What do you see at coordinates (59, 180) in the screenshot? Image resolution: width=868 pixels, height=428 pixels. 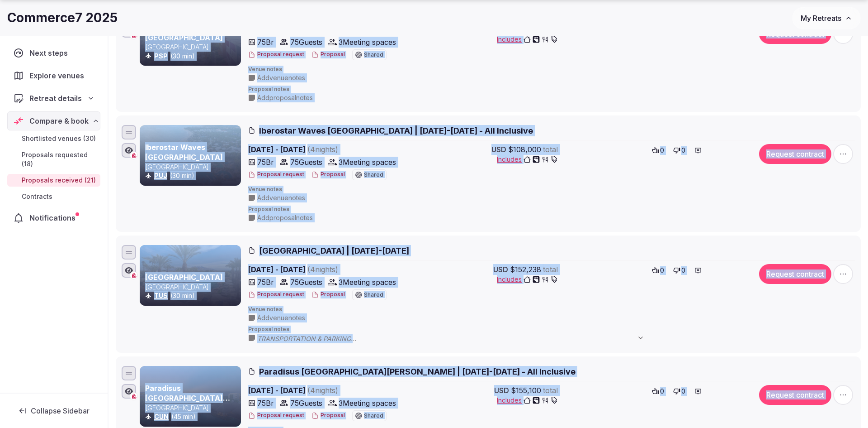 I see `span: Proposals received (21)` at bounding box center [59, 180].